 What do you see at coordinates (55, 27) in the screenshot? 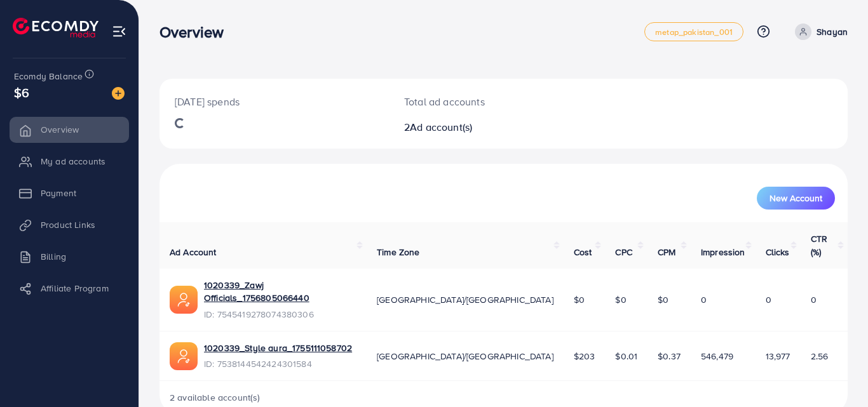
I see `a: logo` at bounding box center [55, 27].